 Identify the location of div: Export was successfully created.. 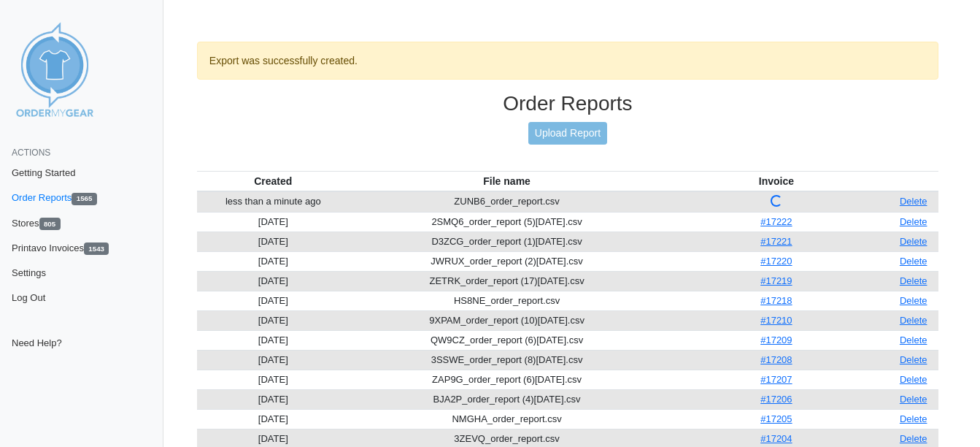
(567, 61).